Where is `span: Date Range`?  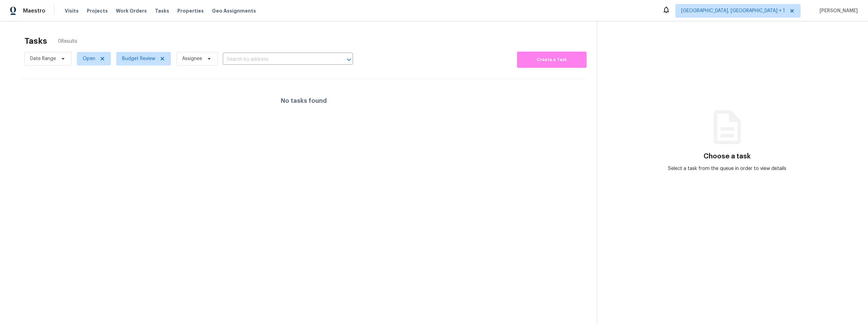 span: Date Range is located at coordinates (43, 59).